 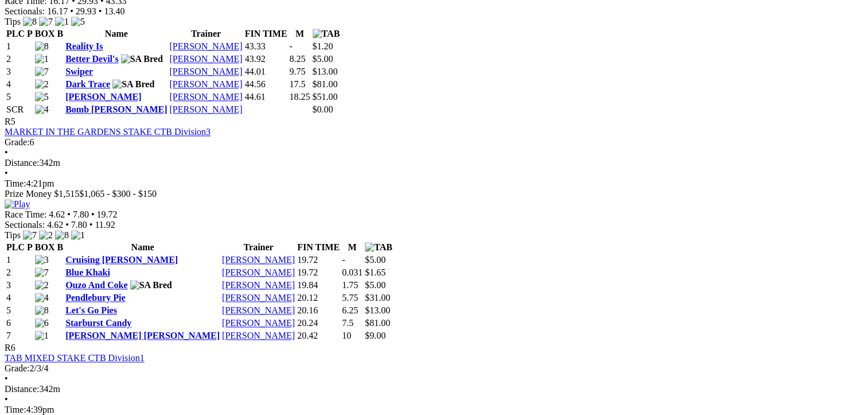 I want to click on td: 19.84, so click(x=319, y=286).